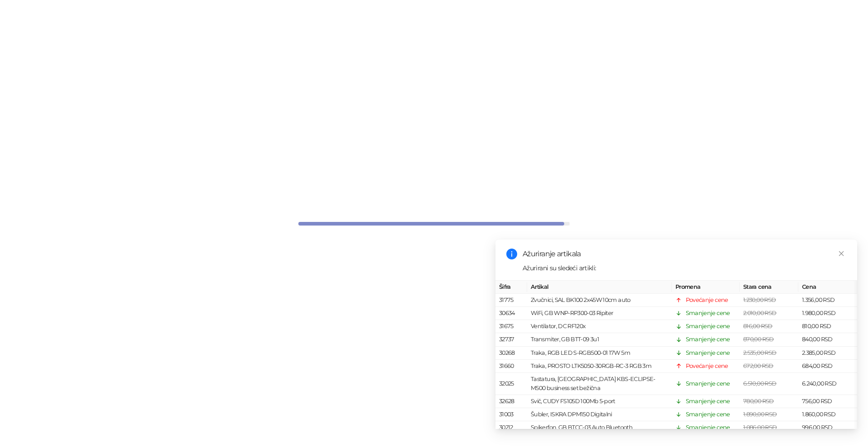 The image size is (868, 447). I want to click on span: 1.086,00 RSD, so click(760, 427).